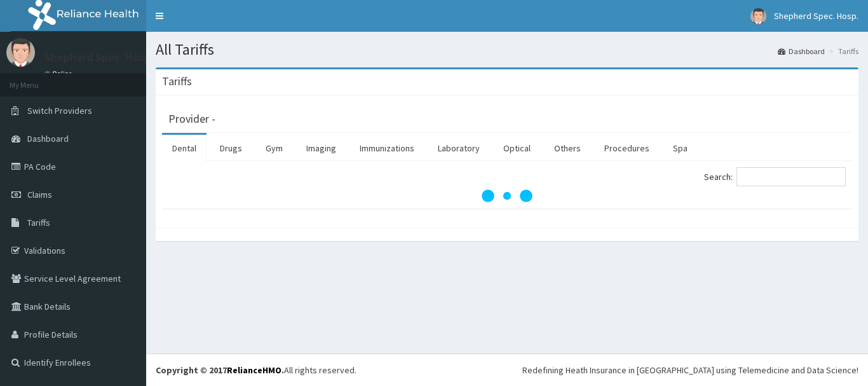  What do you see at coordinates (507, 369) in the screenshot?
I see `footer: All rights reserved.` at bounding box center [507, 369].